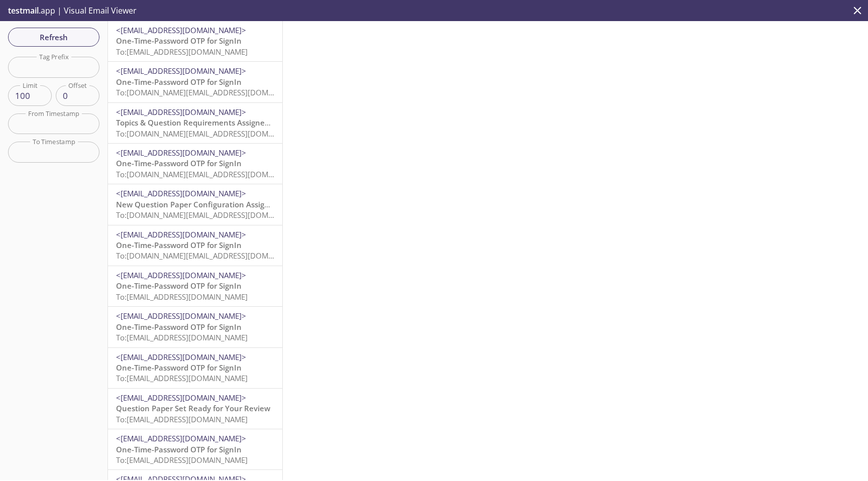  What do you see at coordinates (54, 37) in the screenshot?
I see `button: Refresh` at bounding box center [54, 37].